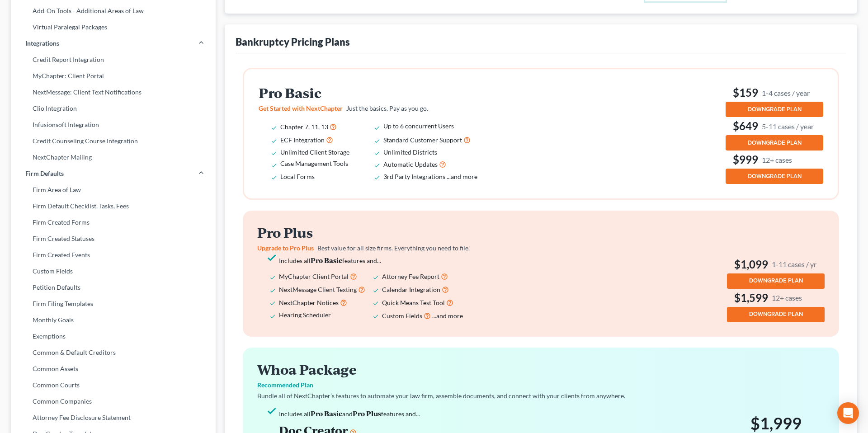  Describe the element at coordinates (113, 353) in the screenshot. I see `a: Common & Default Creditors` at that location.